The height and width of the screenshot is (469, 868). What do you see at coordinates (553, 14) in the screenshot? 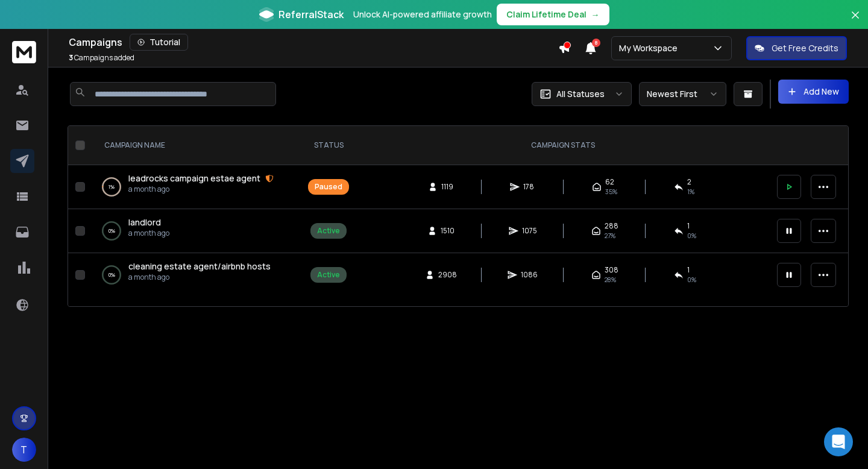
I see `button: Claim Lifetime Deal→` at bounding box center [553, 14].